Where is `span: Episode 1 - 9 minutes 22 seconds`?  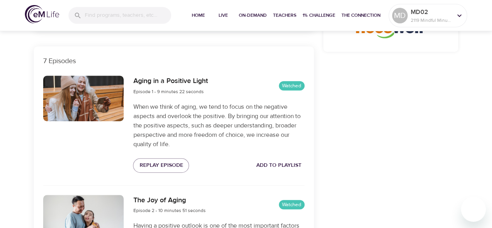
span: Episode 1 - 9 minutes 22 seconds is located at coordinates (168, 91).